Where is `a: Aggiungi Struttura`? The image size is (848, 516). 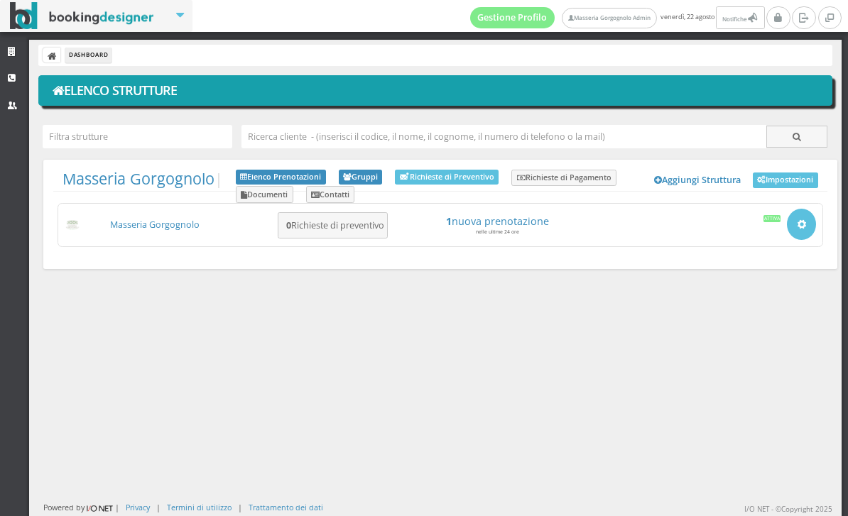
a: Aggiungi Struttura is located at coordinates (698, 180).